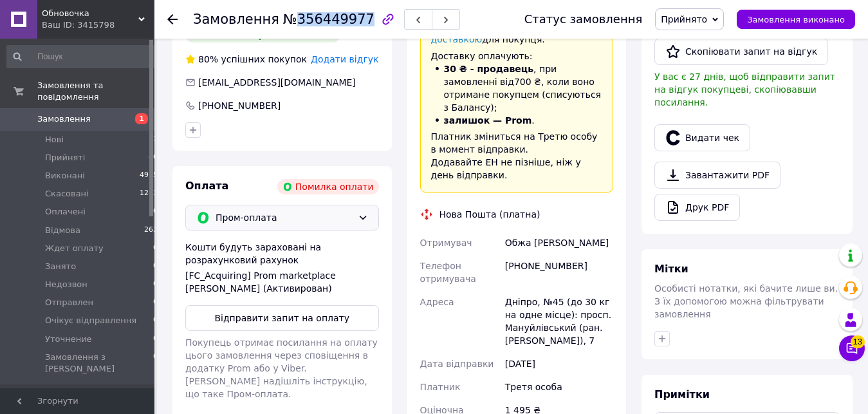 The height and width of the screenshot is (414, 868). What do you see at coordinates (344, 59) in the screenshot?
I see `span: Додати відгук` at bounding box center [344, 59].